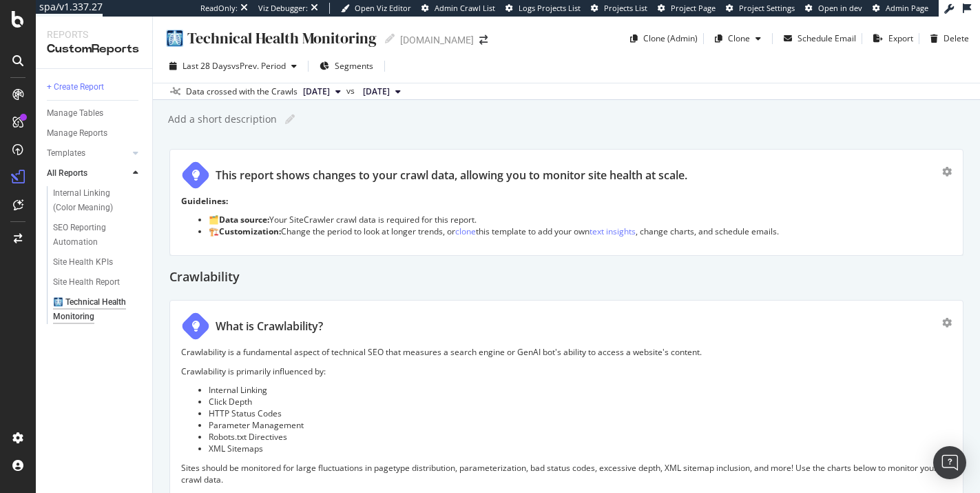 This screenshot has width=980, height=493. Describe the element at coordinates (580, 448) in the screenshot. I see `li: XML Sitemaps` at that location.